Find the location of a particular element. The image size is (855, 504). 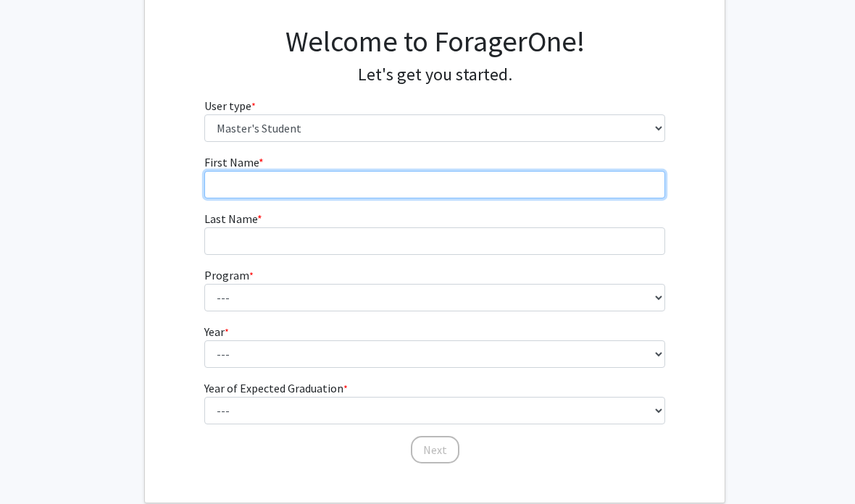

span: First Name is located at coordinates (232, 162).